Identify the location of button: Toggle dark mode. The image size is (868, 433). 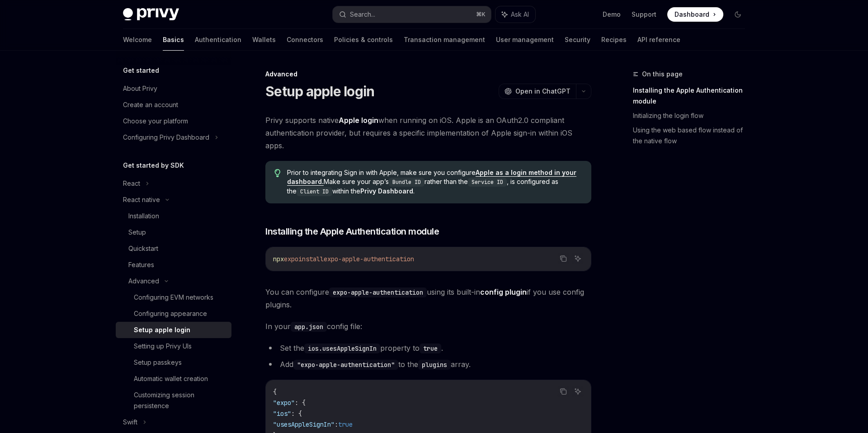
(738, 14).